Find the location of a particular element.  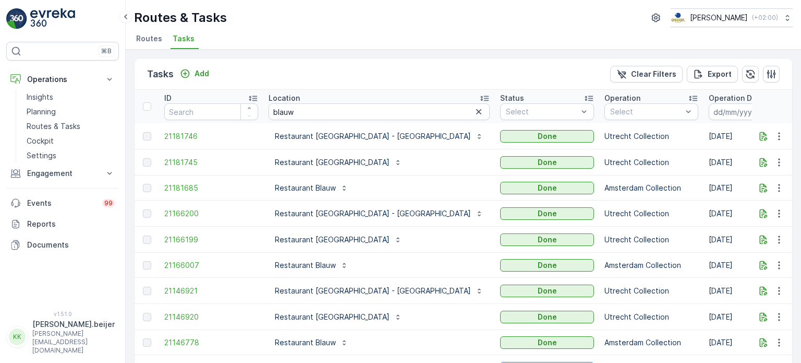

button: Engagement is located at coordinates (63, 173).